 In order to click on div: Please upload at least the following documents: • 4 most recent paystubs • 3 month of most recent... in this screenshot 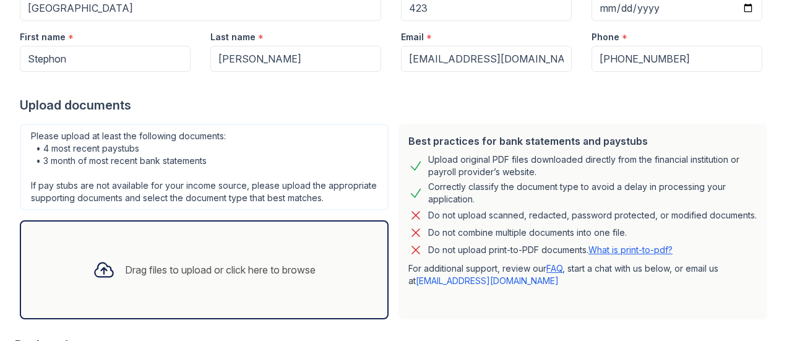, I will do `click(204, 167)`.